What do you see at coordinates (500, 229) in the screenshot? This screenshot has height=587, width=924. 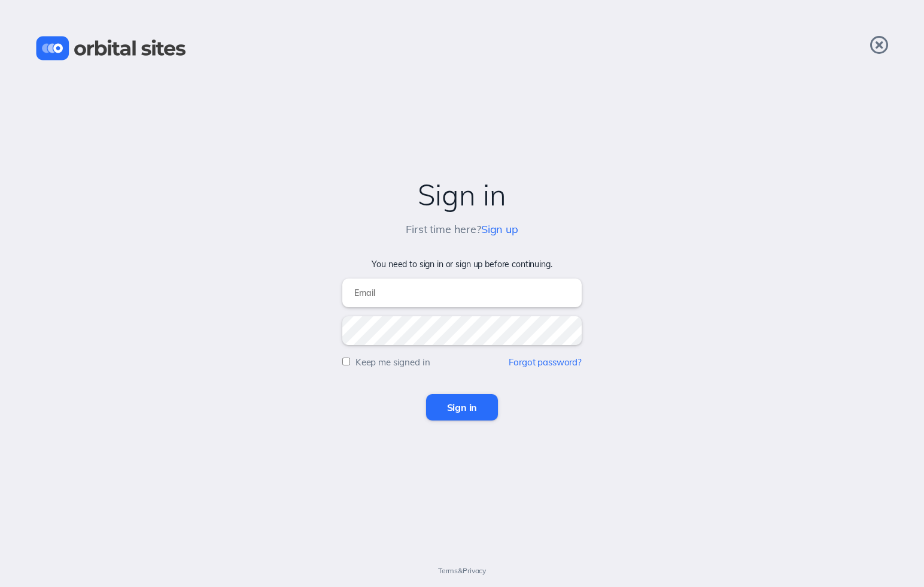 I see `a: Sign up` at bounding box center [500, 229].